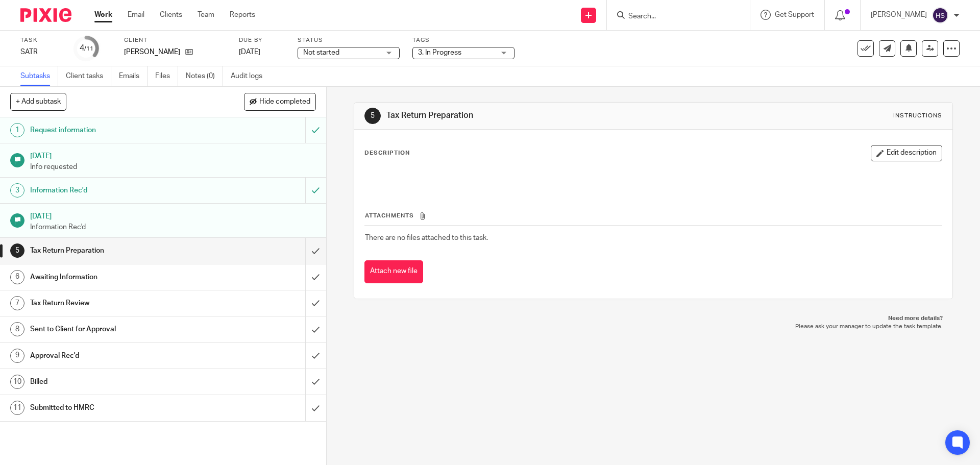  What do you see at coordinates (387, 154) in the screenshot?
I see `p: Description` at bounding box center [387, 154].